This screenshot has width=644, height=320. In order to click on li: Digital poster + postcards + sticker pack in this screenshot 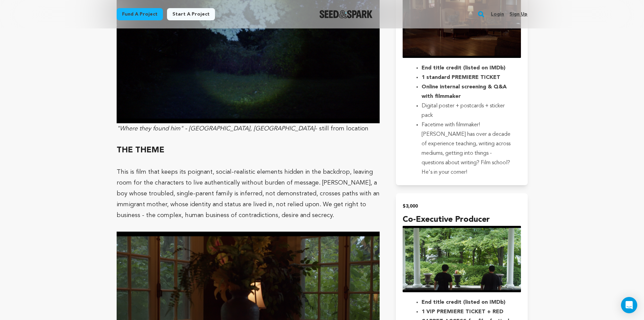, I will do `click(467, 111)`.